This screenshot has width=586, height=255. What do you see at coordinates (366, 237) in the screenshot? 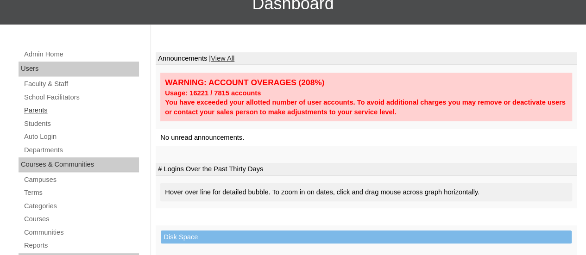
I see `td: Disk Space` at bounding box center [366, 237].